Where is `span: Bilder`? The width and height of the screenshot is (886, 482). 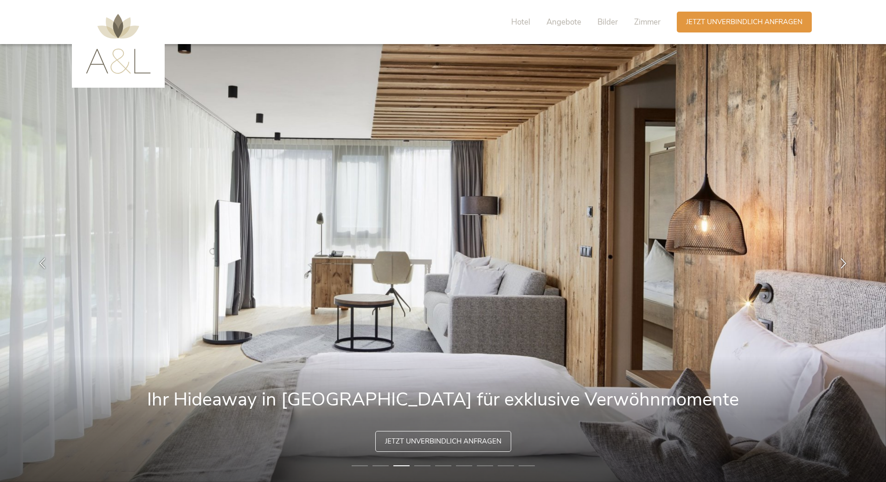
span: Bilder is located at coordinates (607, 22).